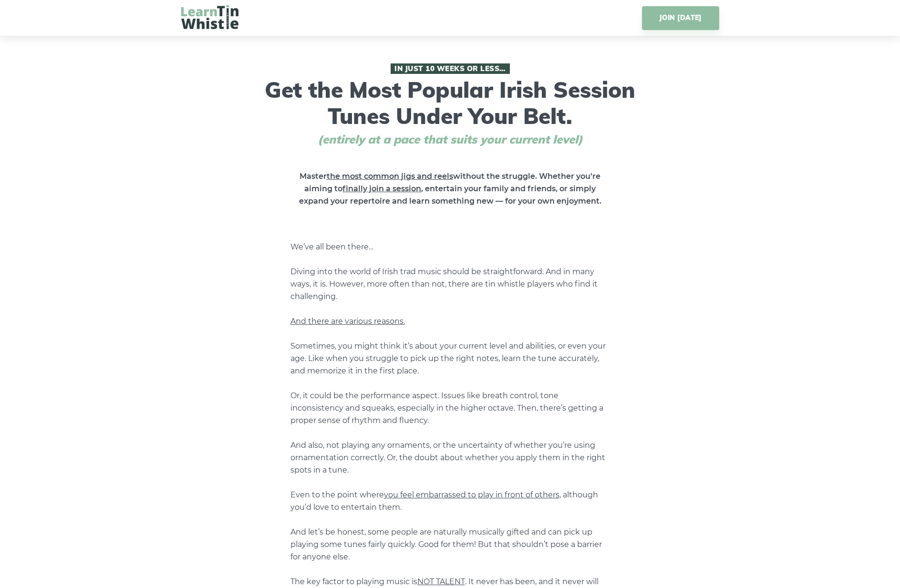  Describe the element at coordinates (450, 188) in the screenshot. I see `strong: Master without the struggle. Whether you’re aiming to , entertain your family and friends, or sim...` at that location.